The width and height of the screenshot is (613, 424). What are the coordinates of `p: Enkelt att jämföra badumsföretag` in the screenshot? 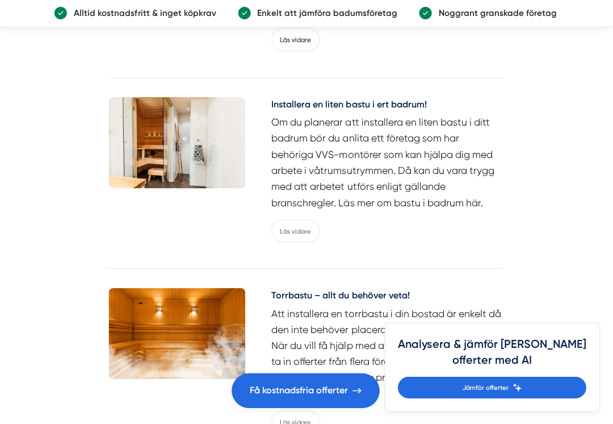 It's located at (325, 13).